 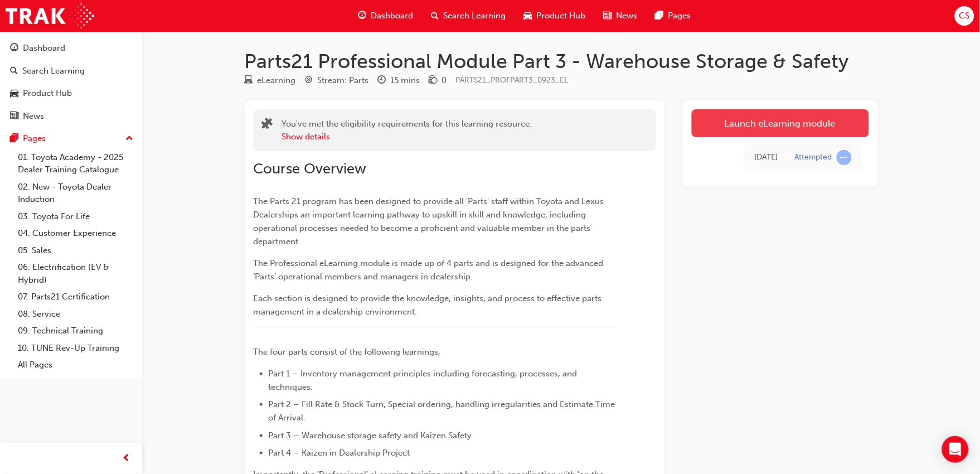 I want to click on a: car-iconProduct Hub, so click(x=555, y=16).